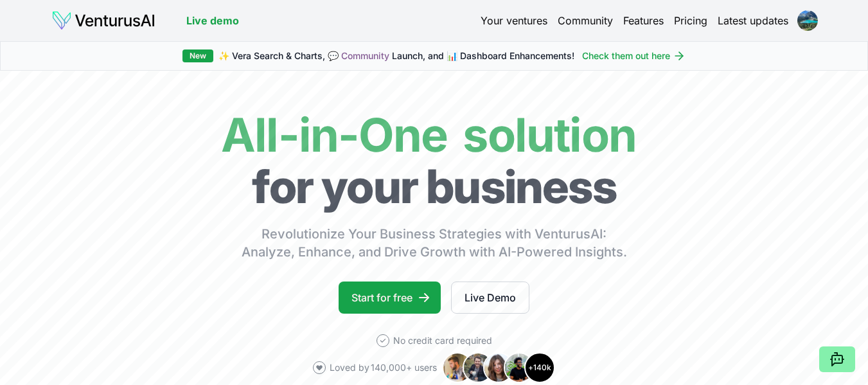  Describe the element at coordinates (519, 367) in the screenshot. I see `img: Avatar 4` at that location.